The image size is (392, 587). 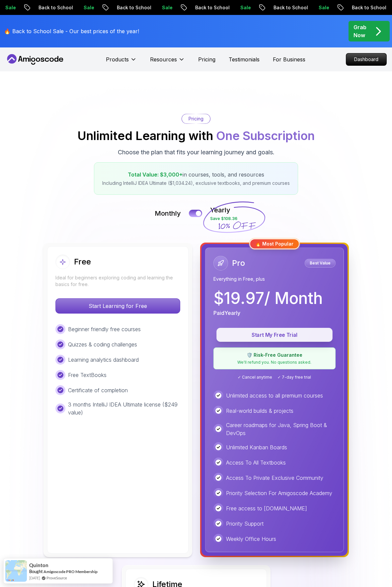 What do you see at coordinates (36, 572) in the screenshot?
I see `span: Bought` at bounding box center [36, 572].